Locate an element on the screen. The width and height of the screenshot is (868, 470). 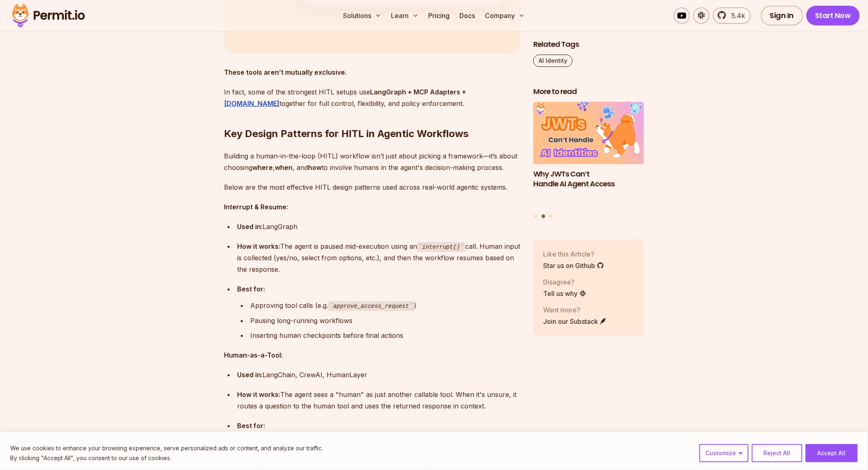
button: Learn is located at coordinates (405, 16).